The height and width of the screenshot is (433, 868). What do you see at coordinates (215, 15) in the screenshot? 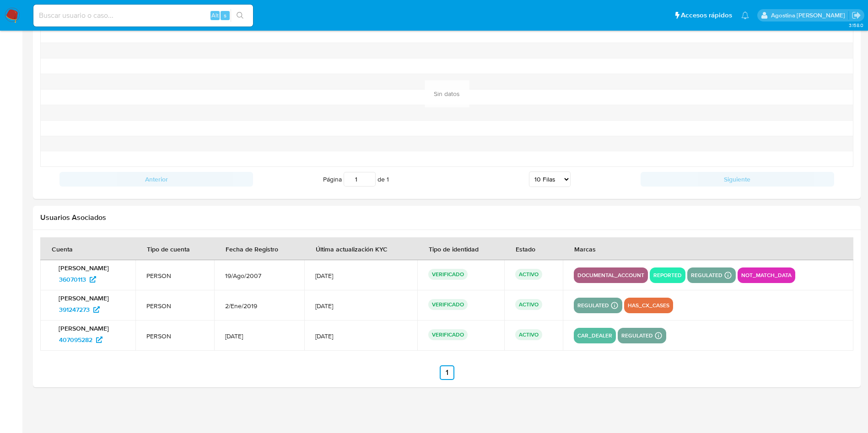
I see `span: Alt` at bounding box center [215, 15].